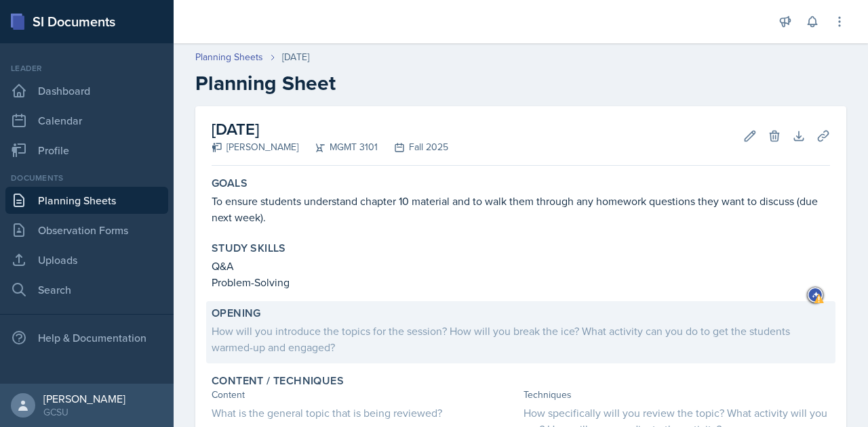 The height and width of the screenshot is (427, 868). Describe the element at coordinates (87, 338) in the screenshot. I see `div: Help & Documentation` at that location.